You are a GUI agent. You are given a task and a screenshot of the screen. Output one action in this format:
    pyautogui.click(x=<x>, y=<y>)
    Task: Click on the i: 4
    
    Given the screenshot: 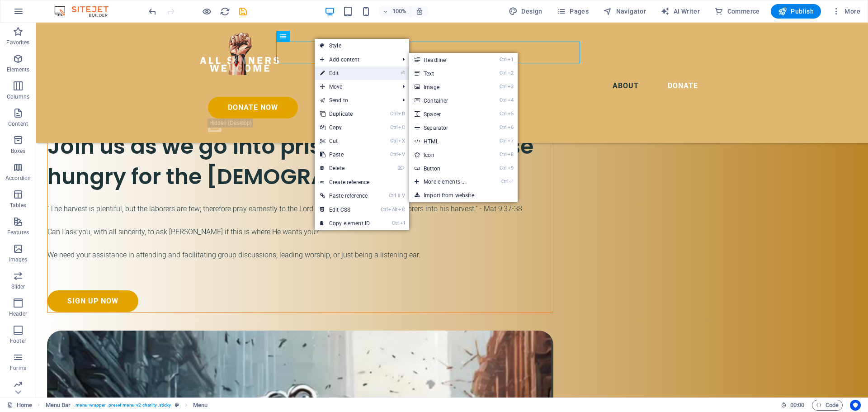 What is the action you would take?
    pyautogui.click(x=511, y=100)
    